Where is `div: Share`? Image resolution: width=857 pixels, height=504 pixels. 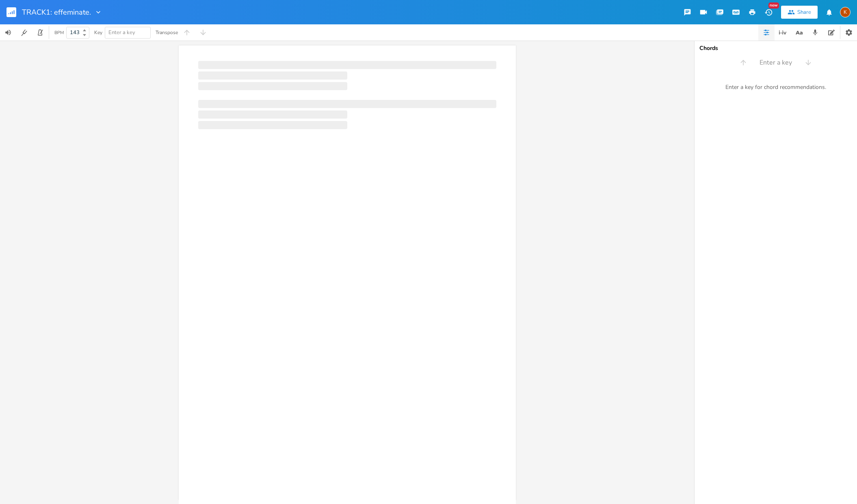 div: Share is located at coordinates (805, 13).